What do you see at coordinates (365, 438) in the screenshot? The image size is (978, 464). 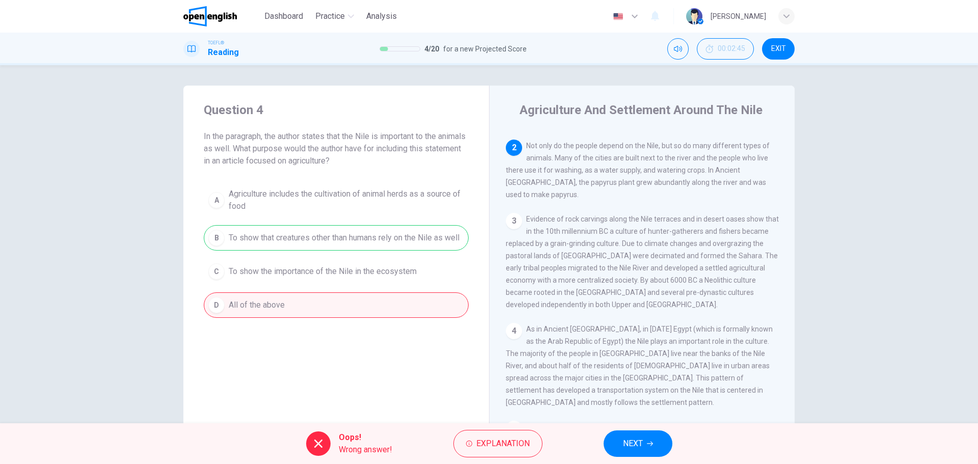 I see `span: Oops!` at bounding box center [365, 438].